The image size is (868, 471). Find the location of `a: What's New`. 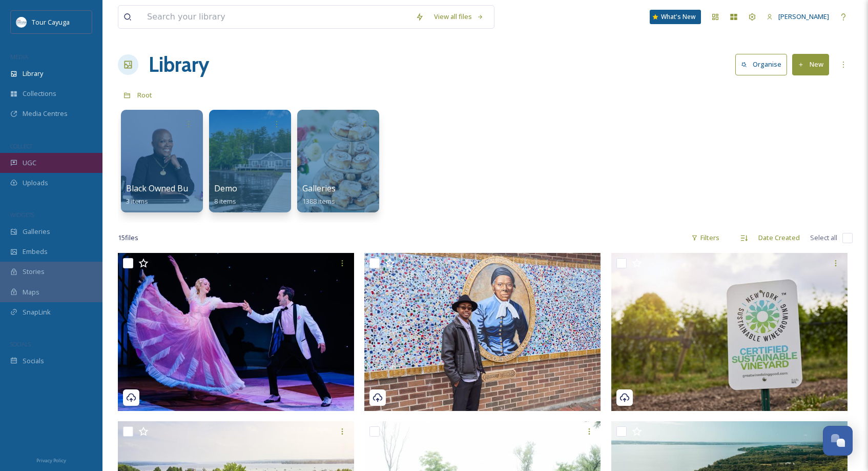

a: What's New is located at coordinates (676, 17).